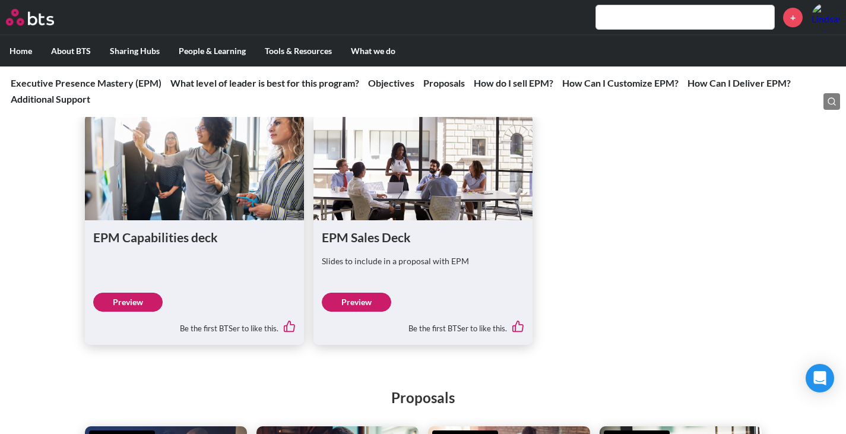  I want to click on a: Profile, so click(826, 17).